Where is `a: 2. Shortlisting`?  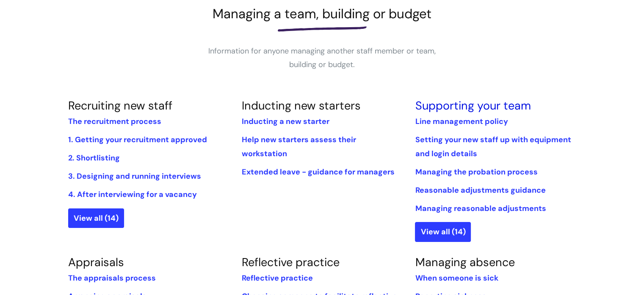
a: 2. Shortlisting is located at coordinates (94, 158).